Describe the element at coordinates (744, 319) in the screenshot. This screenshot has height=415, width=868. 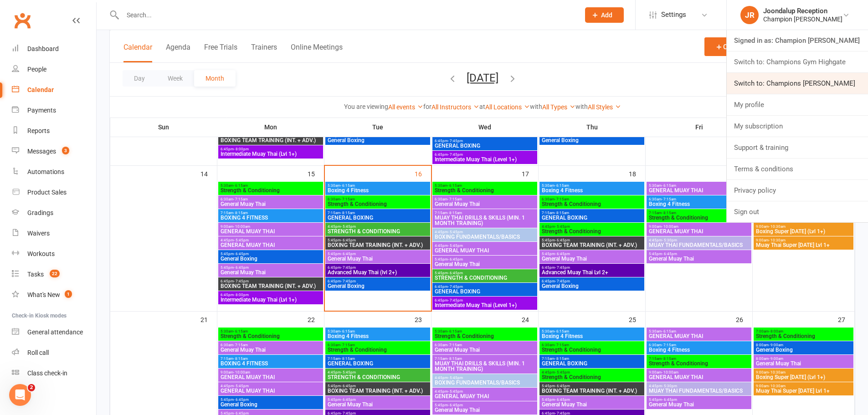
I see `div: 26` at that location.